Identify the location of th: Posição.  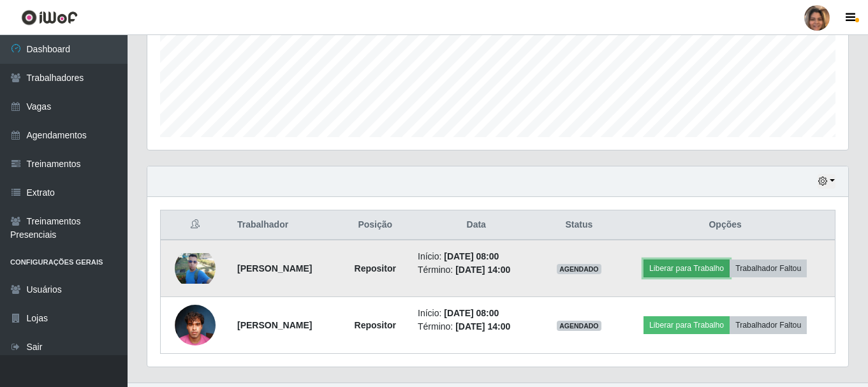
(375, 225).